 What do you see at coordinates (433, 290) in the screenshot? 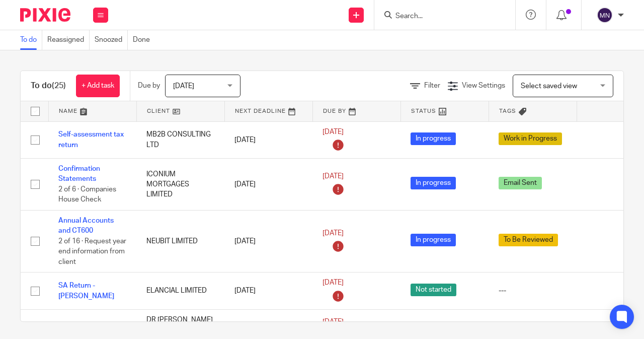
I see `span: Not started` at bounding box center [433, 290].